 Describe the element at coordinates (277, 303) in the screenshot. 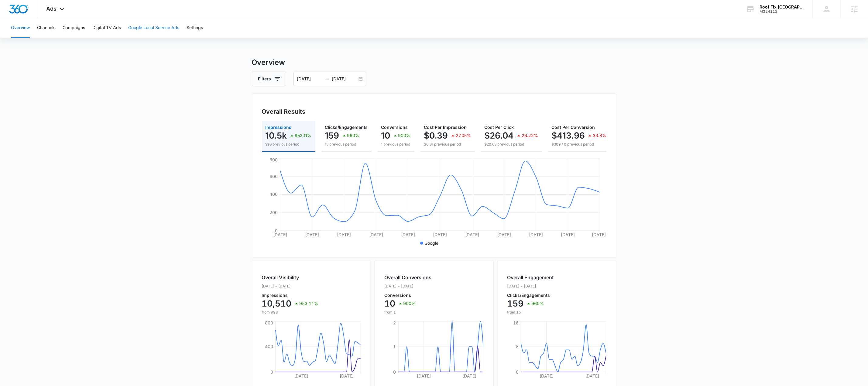

I see `p: 10,510` at that location.